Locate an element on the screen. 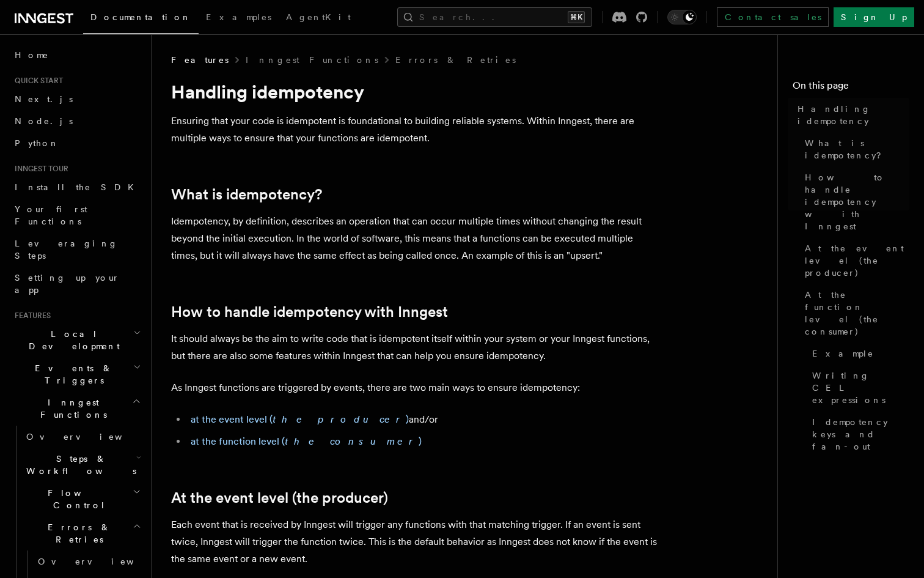 The width and height of the screenshot is (924, 578). span: Next.js is located at coordinates (43, 99).